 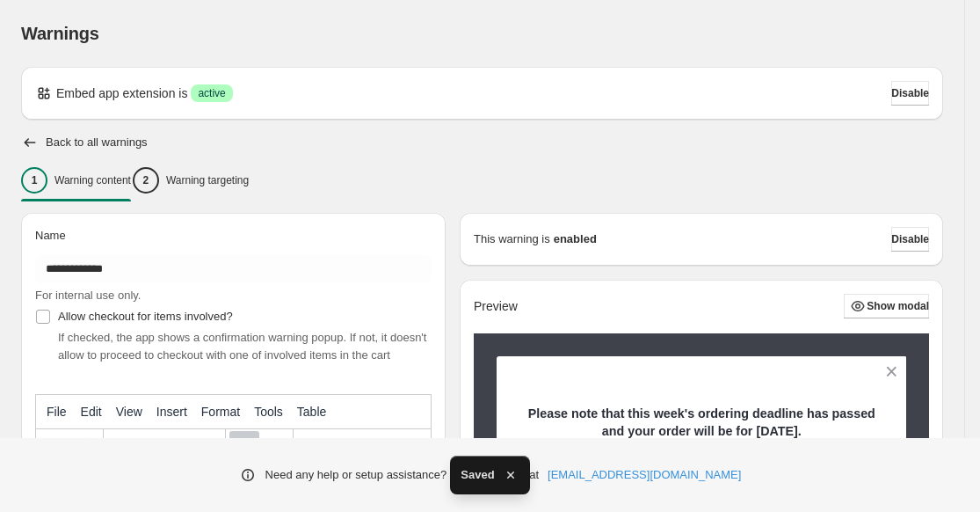 What do you see at coordinates (886, 306) in the screenshot?
I see `button: Show modal` at bounding box center [886, 306].